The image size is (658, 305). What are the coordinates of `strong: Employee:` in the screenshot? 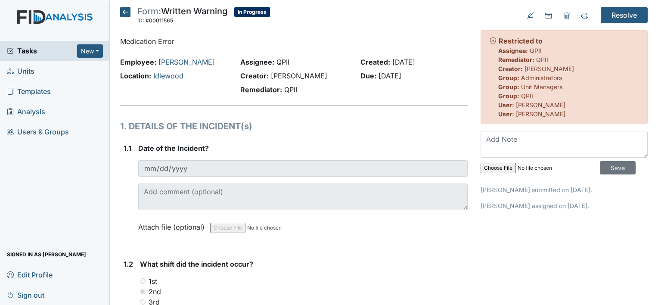 It's located at (138, 62).